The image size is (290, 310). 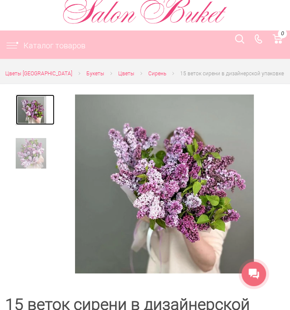 What do you see at coordinates (282, 34) in the screenshot?
I see `span: 0` at bounding box center [282, 34].